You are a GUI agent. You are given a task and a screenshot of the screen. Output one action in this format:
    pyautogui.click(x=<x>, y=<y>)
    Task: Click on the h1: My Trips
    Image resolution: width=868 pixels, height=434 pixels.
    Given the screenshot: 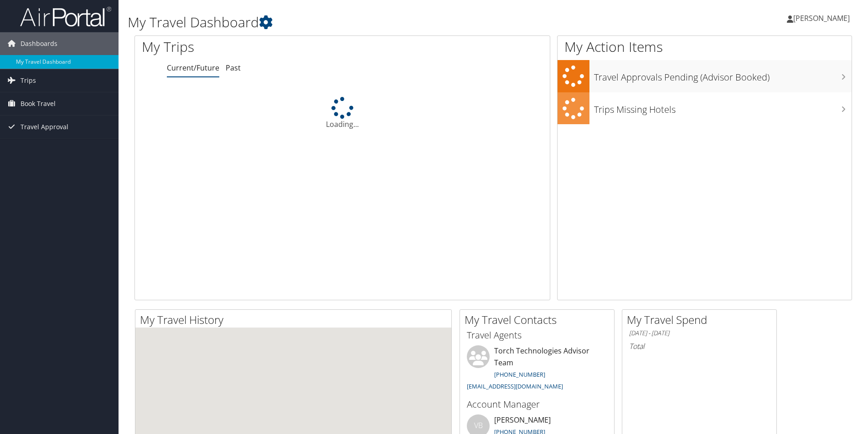 What is the action you would take?
    pyautogui.click(x=255, y=46)
    